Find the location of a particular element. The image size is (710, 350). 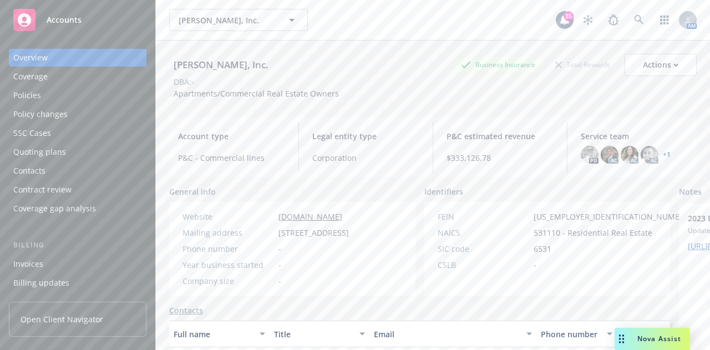

div: Billing is located at coordinates (78, 245).